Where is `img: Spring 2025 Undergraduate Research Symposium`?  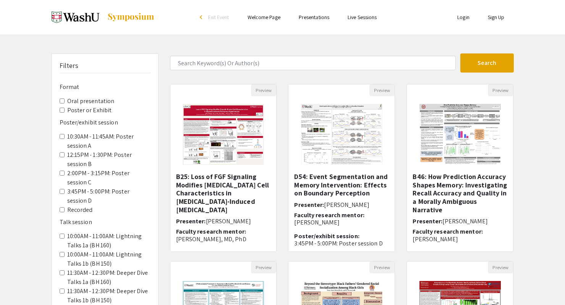
img: Spring 2025 Undergraduate Research Symposium is located at coordinates (75, 17).